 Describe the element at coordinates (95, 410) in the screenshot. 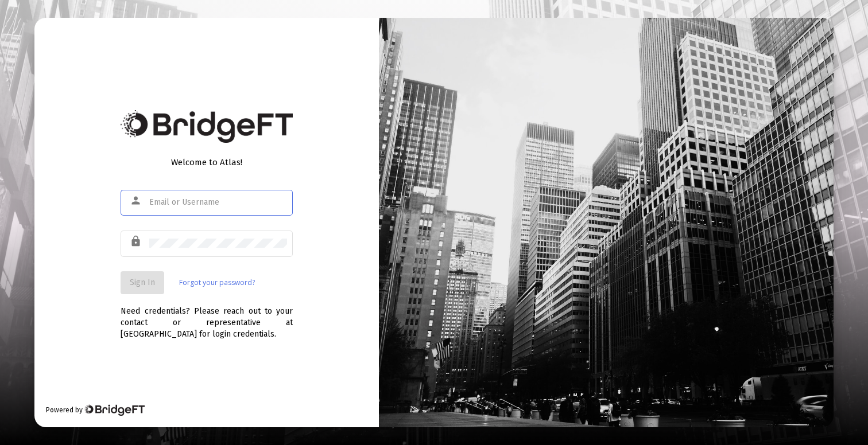

I see `div: Powered by` at that location.